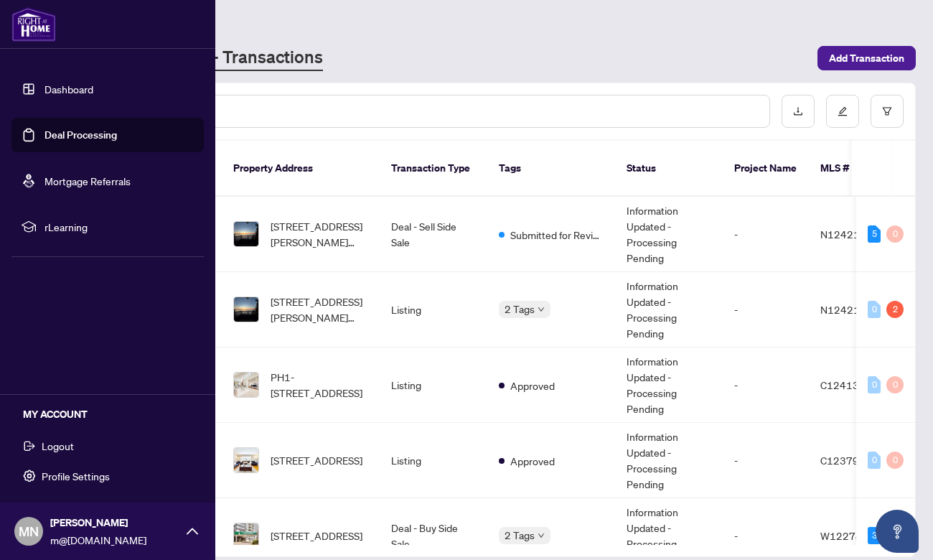 The image size is (933, 560). Describe the element at coordinates (887, 111) in the screenshot. I see `span: filter` at that location.